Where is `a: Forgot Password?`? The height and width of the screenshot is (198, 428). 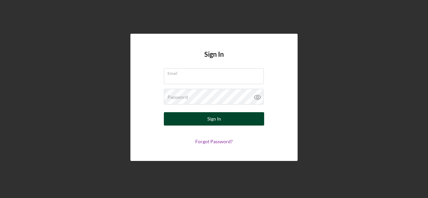 a: Forgot Password? is located at coordinates (214, 141).